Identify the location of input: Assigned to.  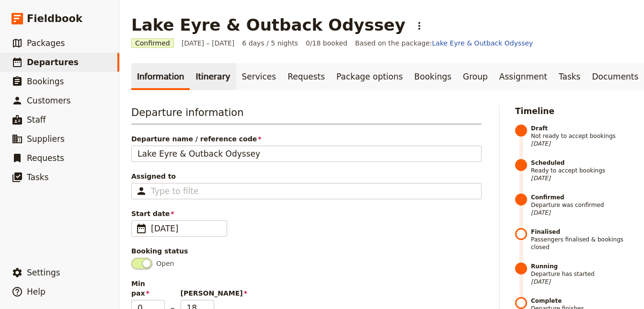
(174, 191).